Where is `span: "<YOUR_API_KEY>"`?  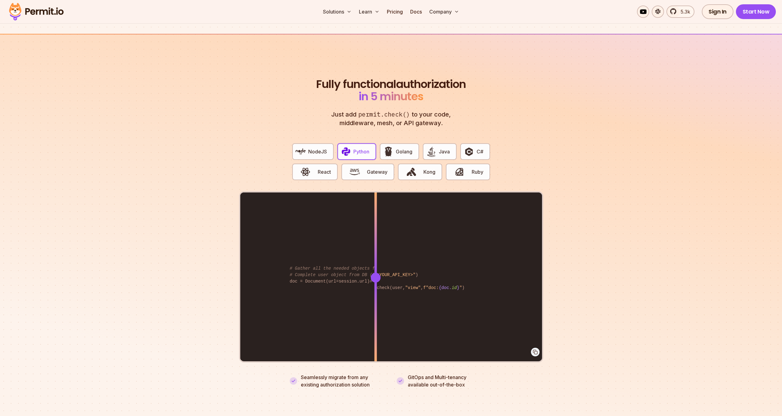
span: "<YOUR_API_KEY>" is located at coordinates (395, 275).